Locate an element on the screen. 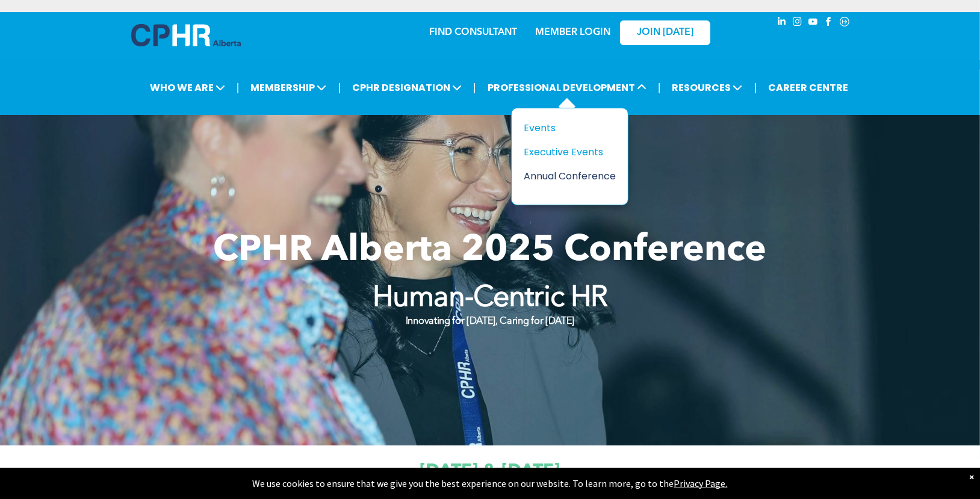 This screenshot has height=499, width=980. a: Events is located at coordinates (569, 127).